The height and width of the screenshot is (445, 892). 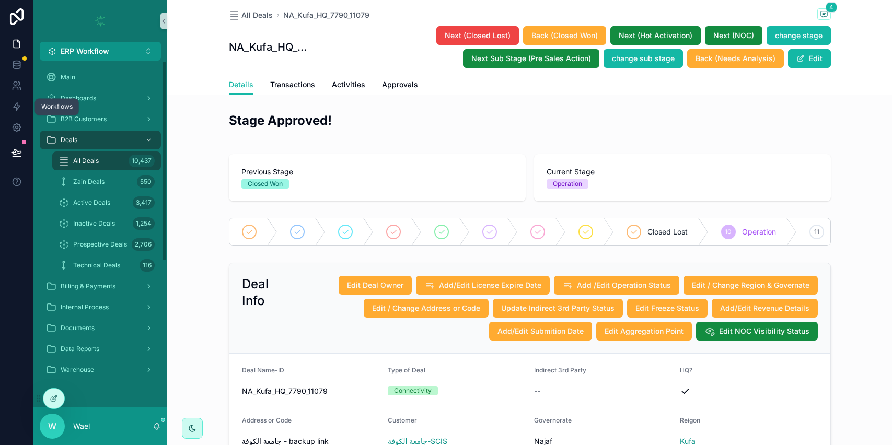 I want to click on span: Back (Needs Analysis), so click(x=735, y=59).